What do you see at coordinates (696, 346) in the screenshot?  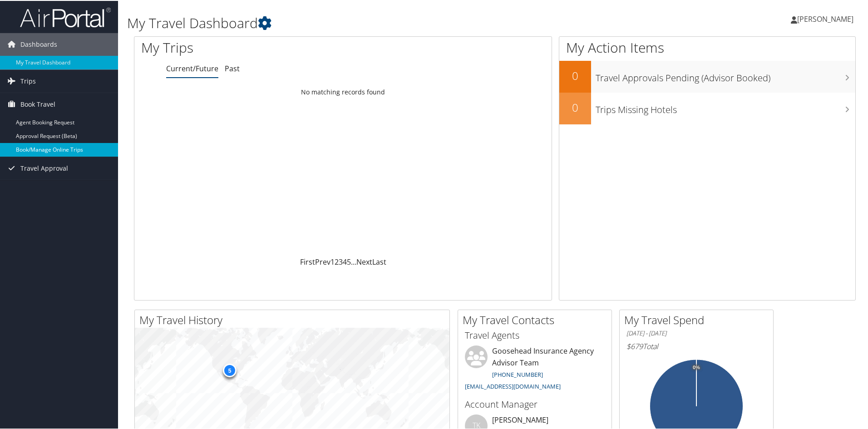 I see `h6: Total` at bounding box center [696, 346].